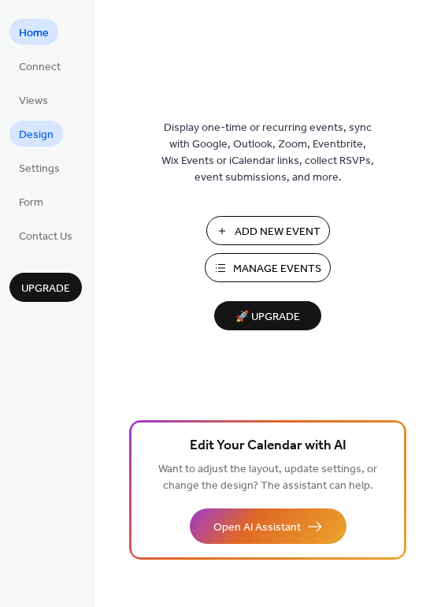 This screenshot has height=607, width=441. What do you see at coordinates (268, 317) in the screenshot?
I see `span: 🚀 Upgrade` at bounding box center [268, 317].